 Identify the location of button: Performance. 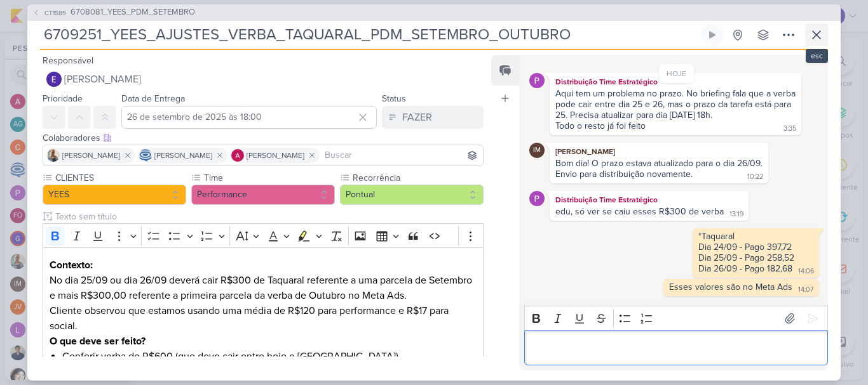
(263, 195).